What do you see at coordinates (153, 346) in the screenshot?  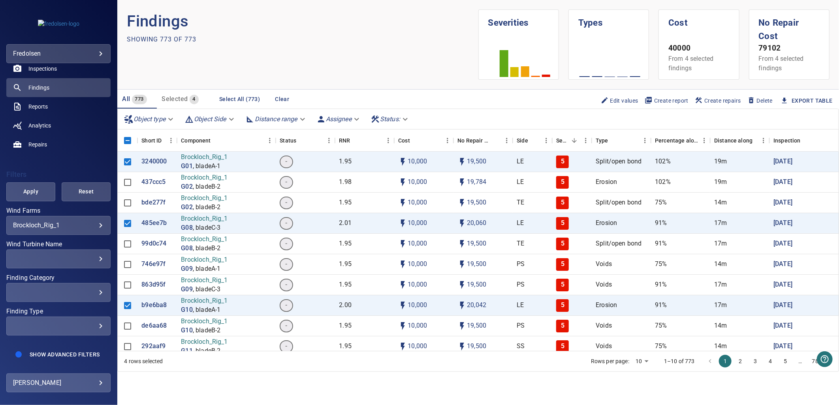 I see `a: 292aaf9` at bounding box center [153, 346].